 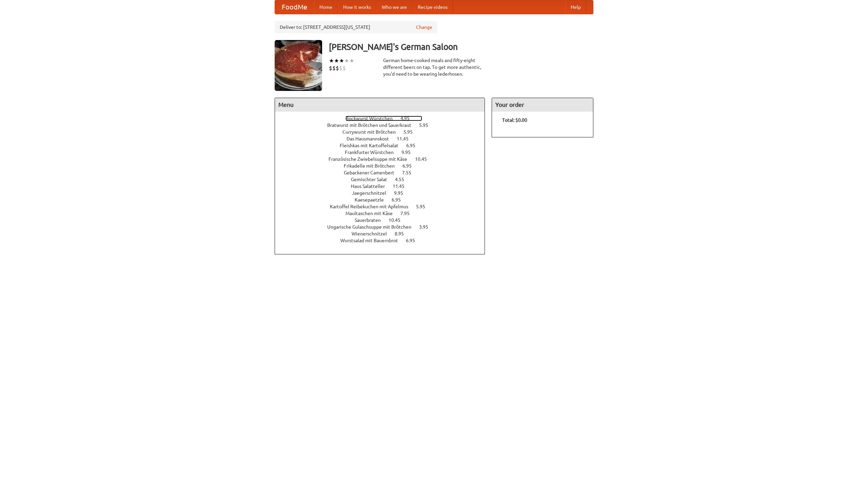 What do you see at coordinates (515, 120) in the screenshot?
I see `b: Total: $0.00` at bounding box center [515, 120].